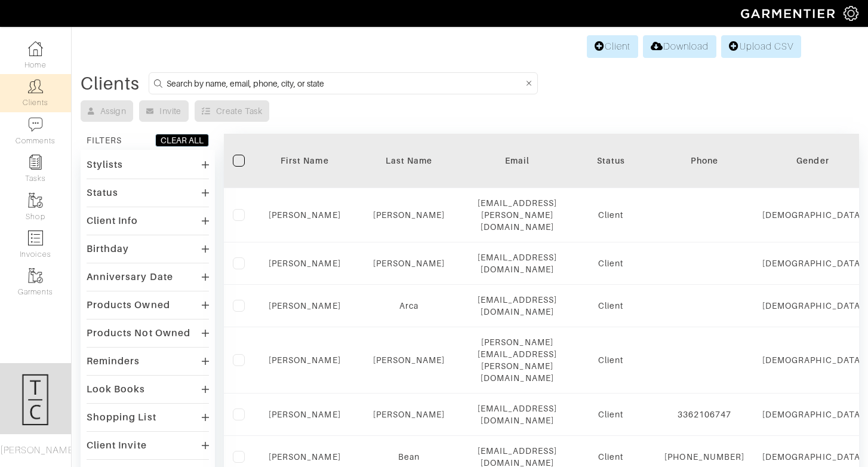  What do you see at coordinates (704, 161) in the screenshot?
I see `div: Phone` at bounding box center [704, 161].